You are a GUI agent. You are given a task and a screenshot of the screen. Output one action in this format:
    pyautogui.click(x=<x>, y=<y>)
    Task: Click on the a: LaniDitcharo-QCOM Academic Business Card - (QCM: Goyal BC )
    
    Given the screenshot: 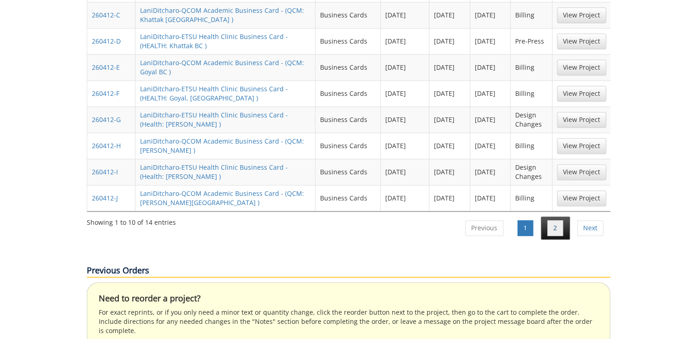 What is the action you would take?
    pyautogui.click(x=222, y=67)
    